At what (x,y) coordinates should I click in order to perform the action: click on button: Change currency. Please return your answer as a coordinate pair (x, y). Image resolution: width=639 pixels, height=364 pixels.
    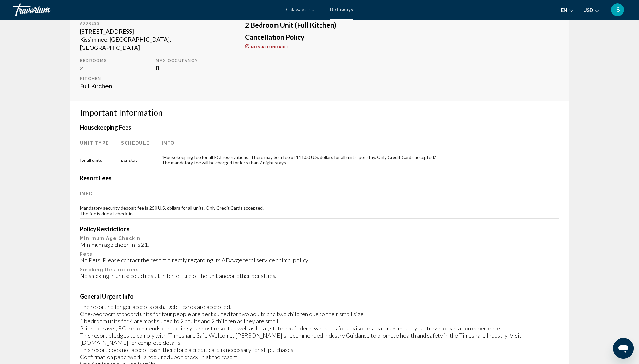
    Looking at the image, I should click on (591, 10).